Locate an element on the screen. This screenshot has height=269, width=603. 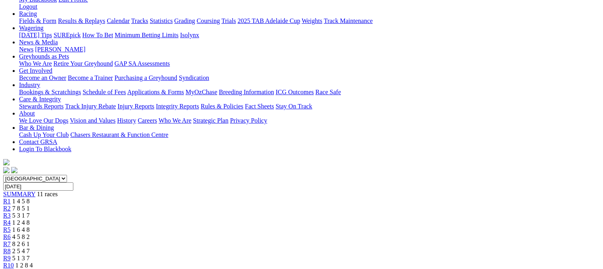
a: Bar & Dining is located at coordinates (36, 128).